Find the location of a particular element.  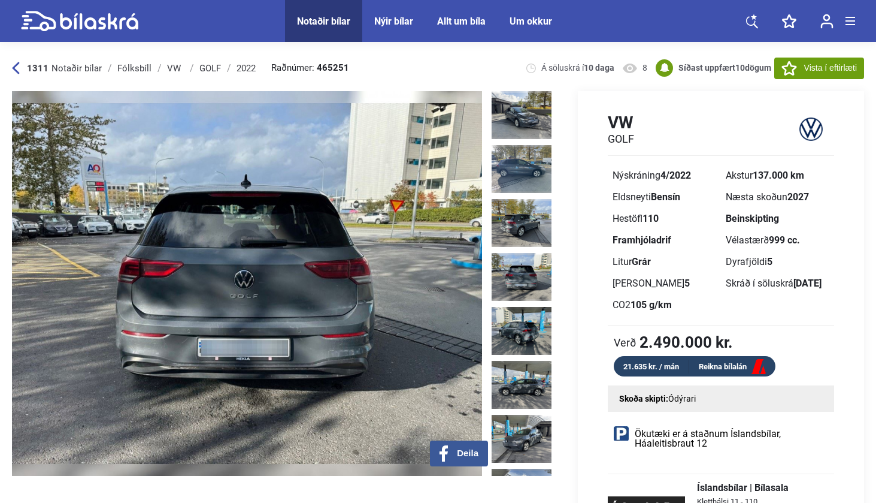

b: 4/2022 is located at coordinates (676, 175).